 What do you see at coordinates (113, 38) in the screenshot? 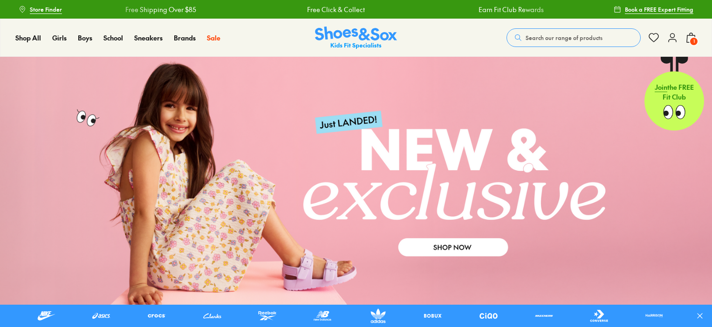
I see `span: School` at bounding box center [113, 38].